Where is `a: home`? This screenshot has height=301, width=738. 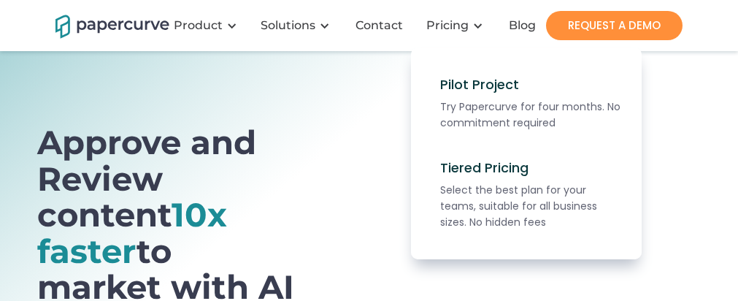 a: home is located at coordinates (103, 25).